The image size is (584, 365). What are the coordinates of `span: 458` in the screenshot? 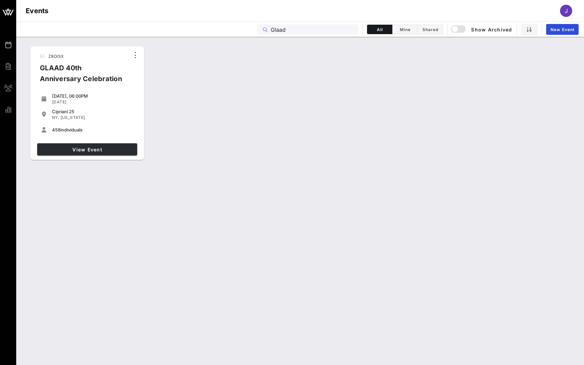 It's located at (56, 130).